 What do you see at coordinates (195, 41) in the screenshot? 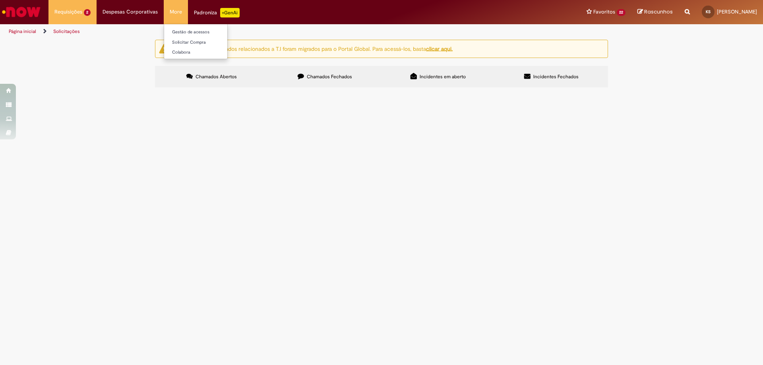
I see `ul: More` at bounding box center [195, 41].